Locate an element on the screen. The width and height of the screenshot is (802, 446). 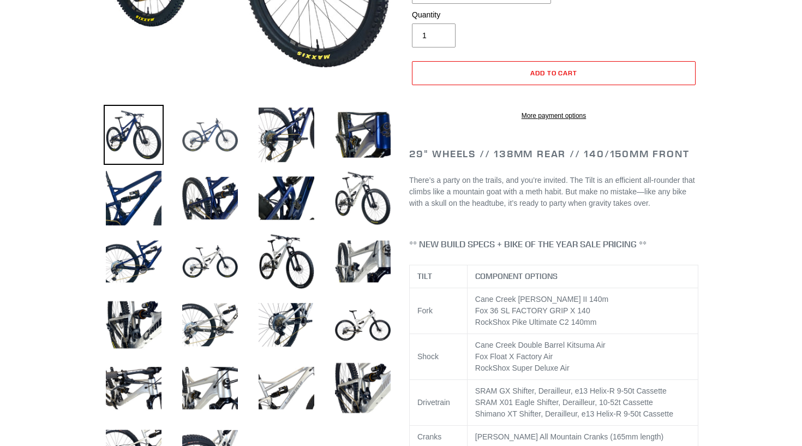
span: Add to cart is located at coordinates (554, 73).